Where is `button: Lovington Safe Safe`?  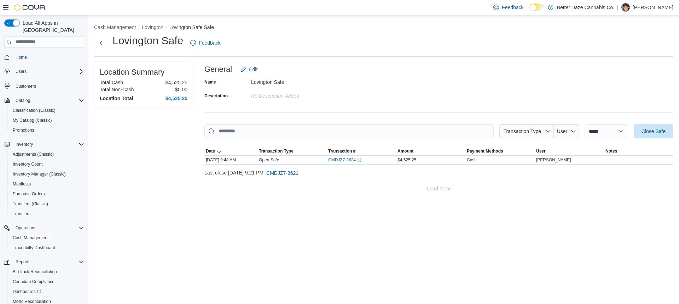 button: Lovington Safe Safe is located at coordinates (192, 27).